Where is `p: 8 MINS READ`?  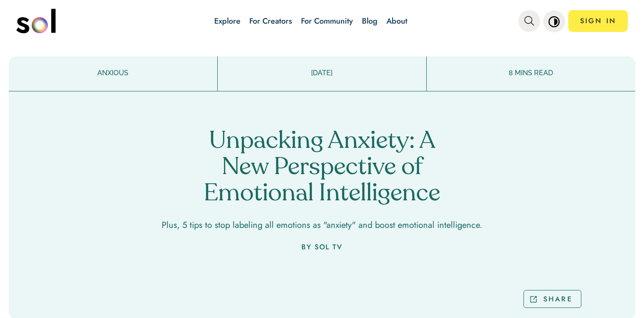
p: 8 MINS READ is located at coordinates (531, 73).